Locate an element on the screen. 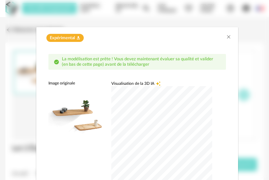  span: Flask icon is located at coordinates (78, 38).